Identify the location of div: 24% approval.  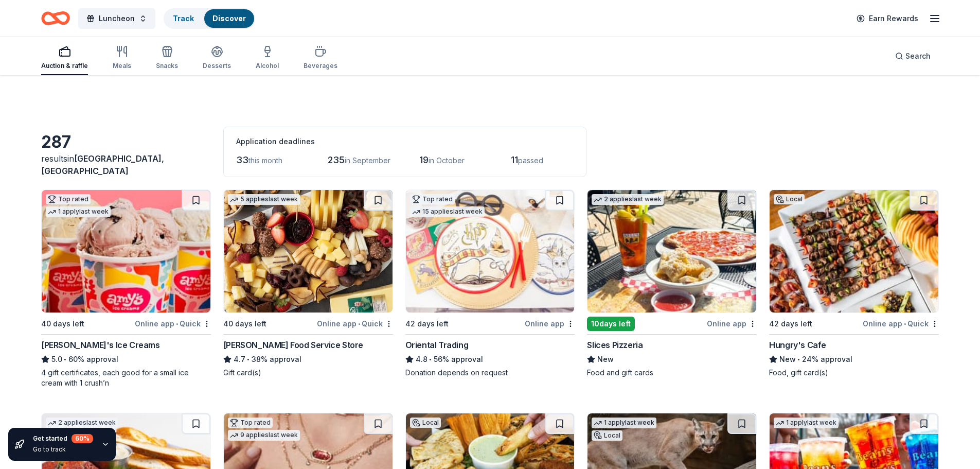
(854, 359).